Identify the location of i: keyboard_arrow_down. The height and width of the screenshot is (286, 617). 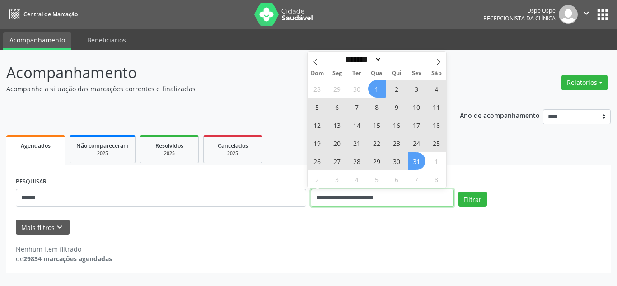
(60, 227).